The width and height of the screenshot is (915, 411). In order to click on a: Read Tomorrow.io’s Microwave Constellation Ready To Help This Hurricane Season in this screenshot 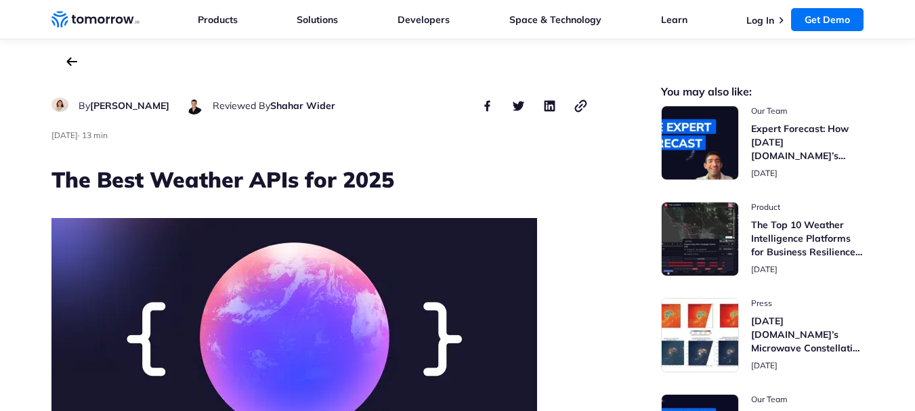, I will do `click(763, 335)`.